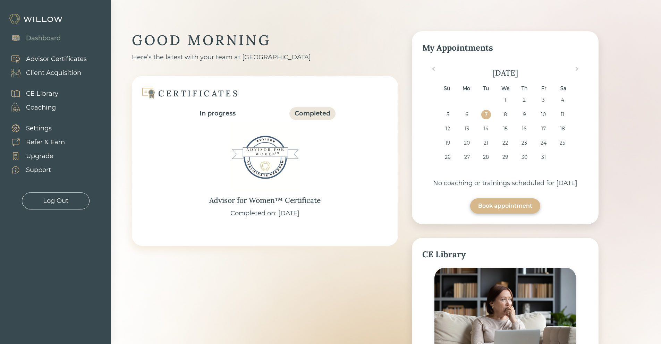 Image resolution: width=661 pixels, height=344 pixels. Describe the element at coordinates (524, 129) in the screenshot. I see `div: Choose Thursday, October 16th, 2025` at that location.